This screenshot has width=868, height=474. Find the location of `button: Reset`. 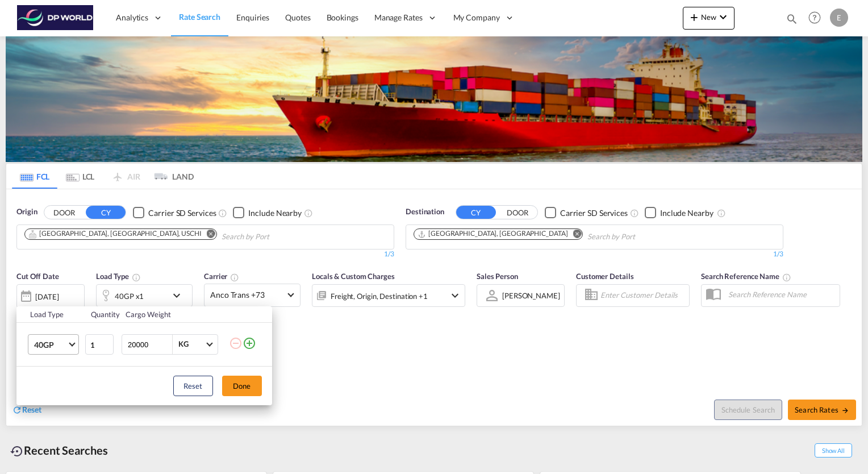

button: Reset is located at coordinates (193, 386).